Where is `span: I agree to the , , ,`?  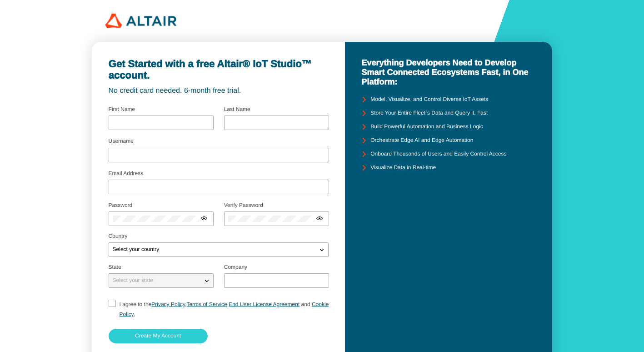
span: I agree to the , , , is located at coordinates (224, 309).